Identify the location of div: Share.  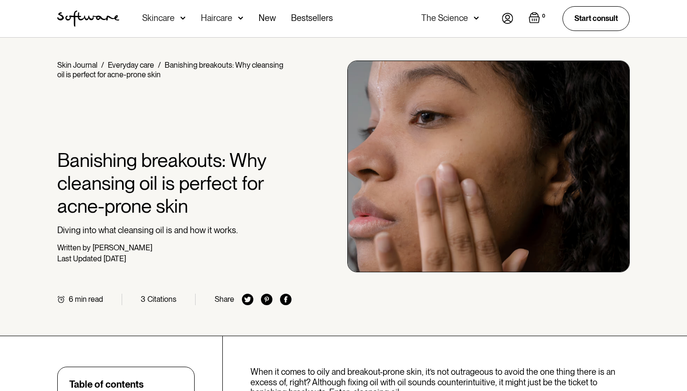
(224, 299).